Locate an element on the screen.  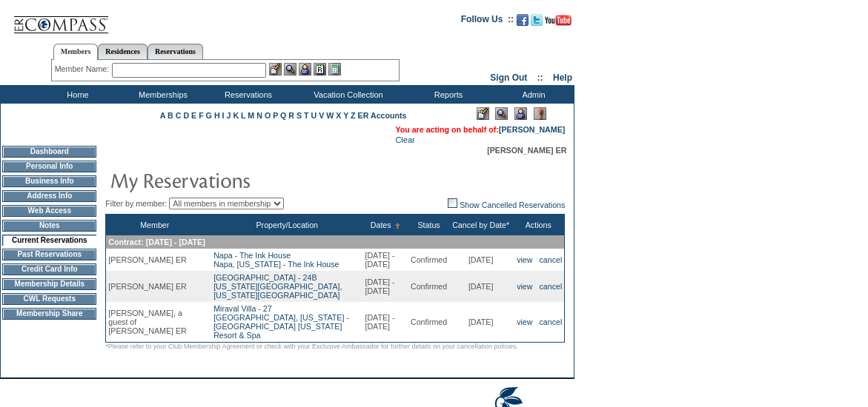
span: *Please refer to your Club Membership Agreement or check with your Exclusive Ambassador for furth... is located at coordinates (312, 346).